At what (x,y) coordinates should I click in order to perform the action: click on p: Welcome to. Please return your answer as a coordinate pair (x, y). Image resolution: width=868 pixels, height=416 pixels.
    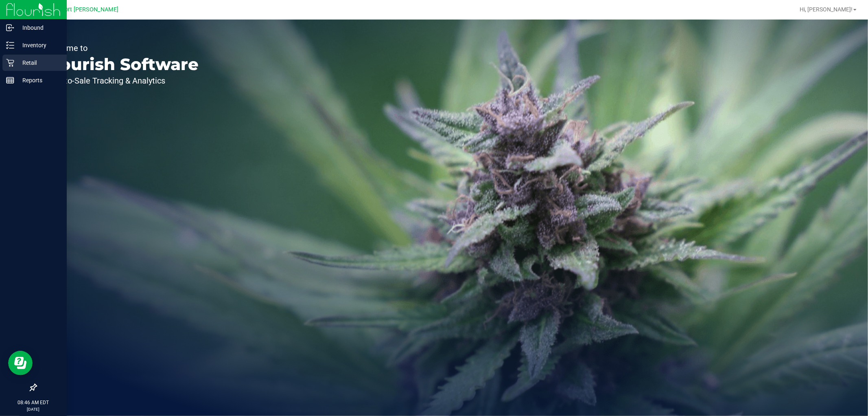
    Looking at the image, I should click on (121, 48).